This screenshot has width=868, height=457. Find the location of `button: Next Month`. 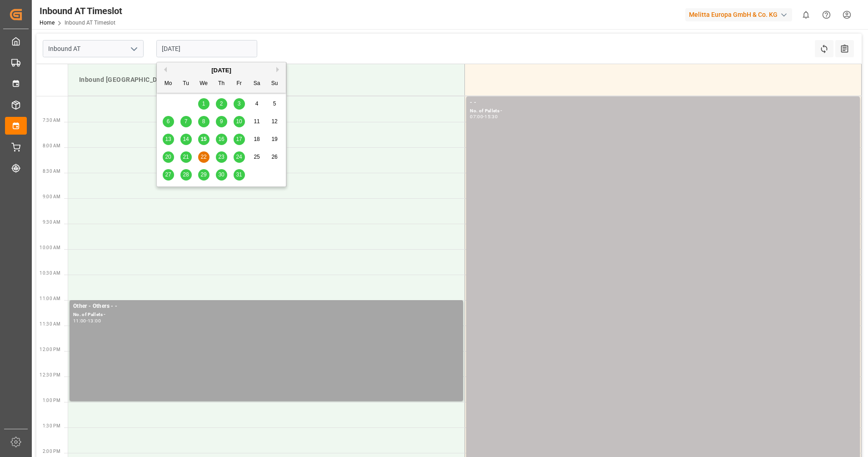

button: Next Month is located at coordinates (279, 70).